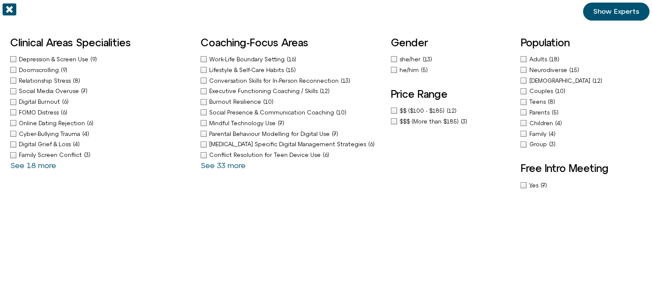 The width and height of the screenshot is (652, 298). What do you see at coordinates (101, 123) in the screenshot?
I see `div: Online Dating Rejection(6)` at bounding box center [101, 123].